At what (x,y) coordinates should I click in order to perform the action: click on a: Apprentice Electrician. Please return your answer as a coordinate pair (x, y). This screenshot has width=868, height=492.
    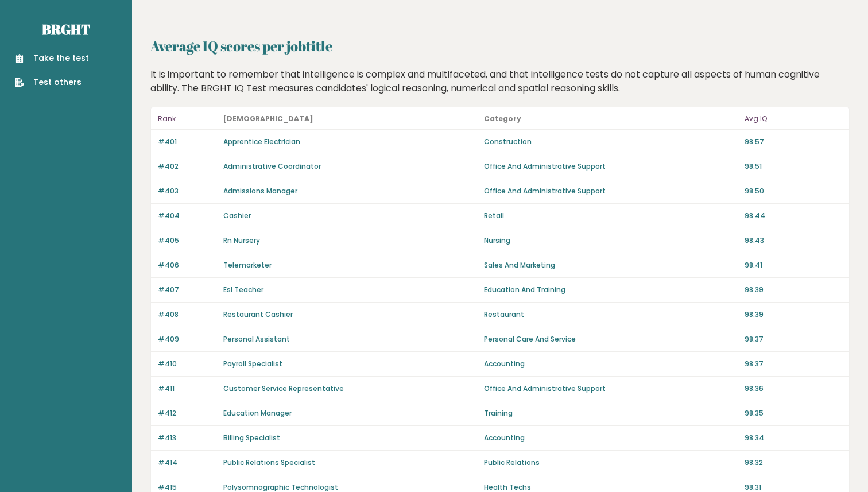
    Looking at the image, I should click on (262, 142).